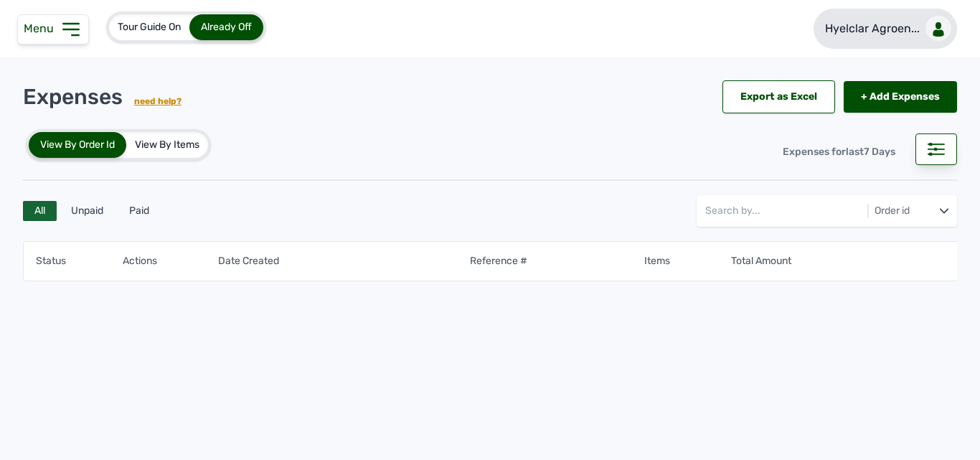 The height and width of the screenshot is (460, 980). What do you see at coordinates (556, 261) in the screenshot?
I see `th: Reference #` at bounding box center [556, 261].